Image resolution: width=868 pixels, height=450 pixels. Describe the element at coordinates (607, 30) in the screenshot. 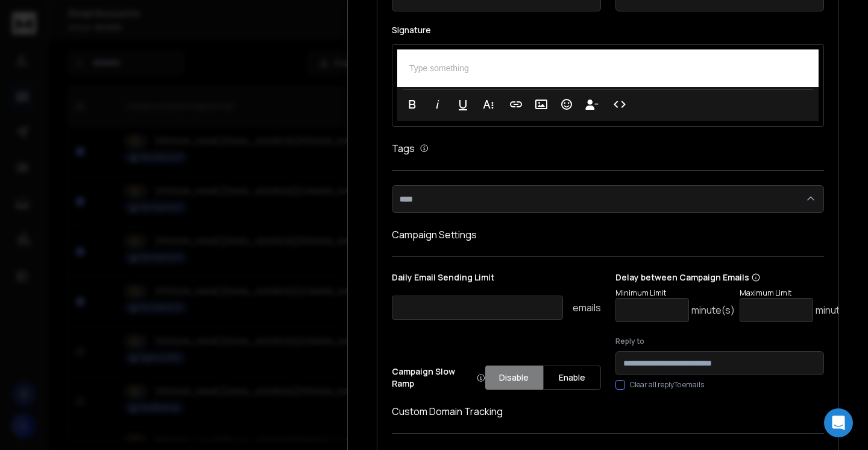

I see `label: Signature` at that location.